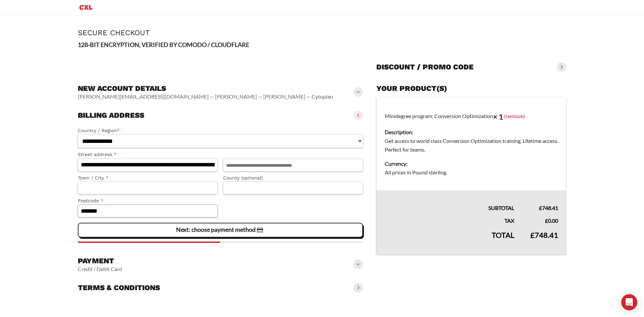 Image resolution: width=644 pixels, height=317 pixels. What do you see at coordinates (449, 219) in the screenshot?
I see `th: Tax` at bounding box center [449, 219].